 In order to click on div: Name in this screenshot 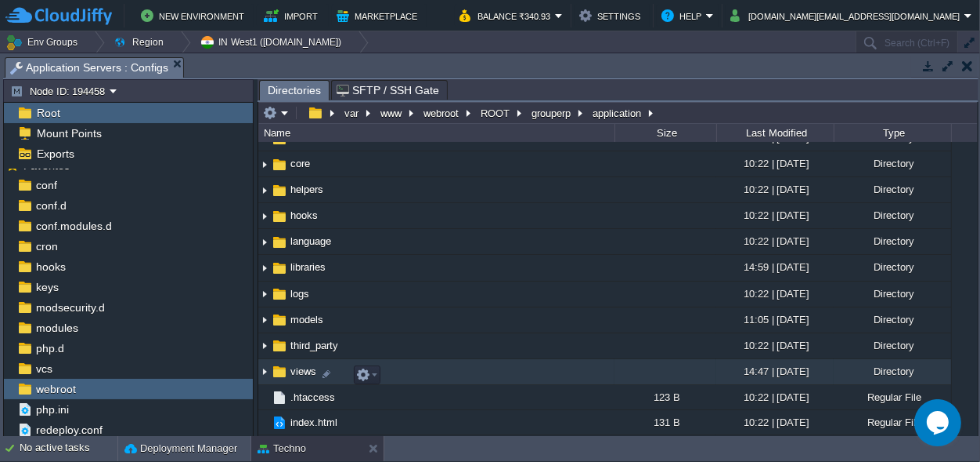, I will do `click(437, 133)`.